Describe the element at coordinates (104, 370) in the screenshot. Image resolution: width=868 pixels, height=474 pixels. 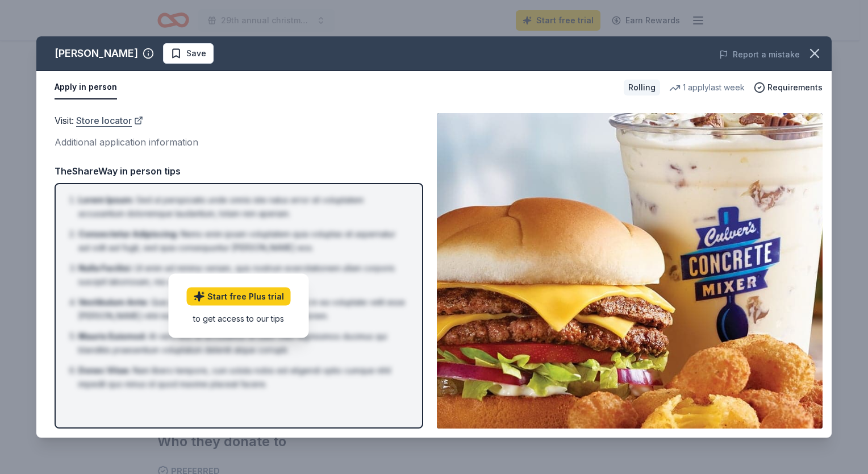
I see `span: Donec Vitae :` at that location.